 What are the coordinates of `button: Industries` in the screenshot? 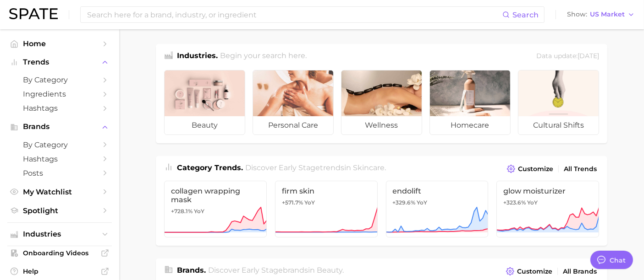 It's located at (60, 235).